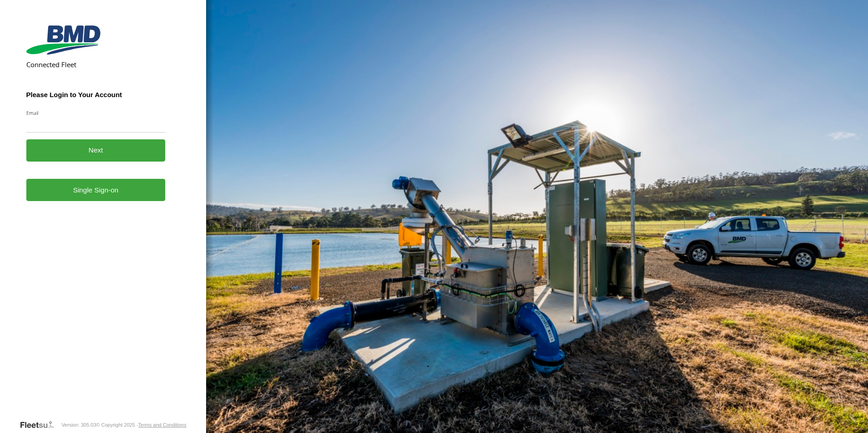  I want to click on button: Next, so click(96, 151).